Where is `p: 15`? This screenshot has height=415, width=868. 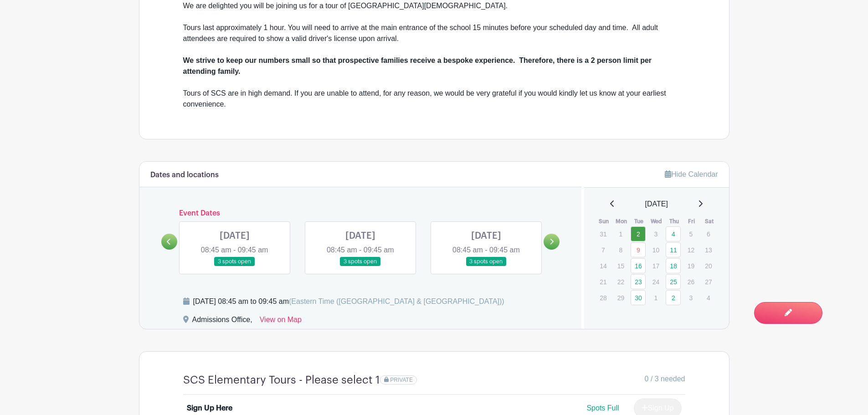 p: 15 is located at coordinates (620, 266).